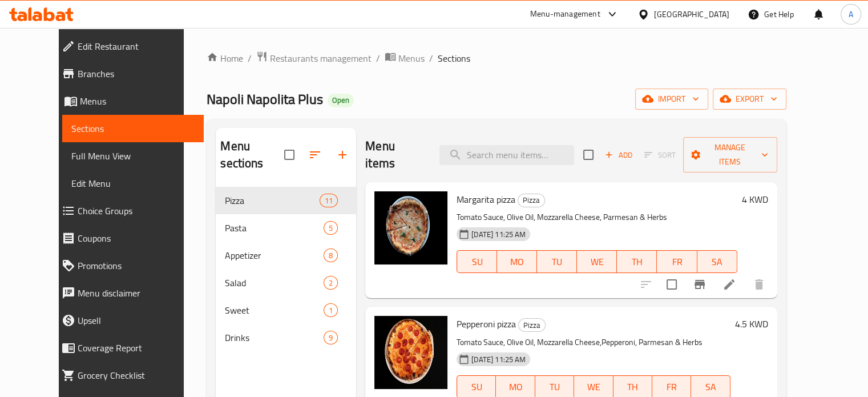  I want to click on a: Sections, so click(133, 129).